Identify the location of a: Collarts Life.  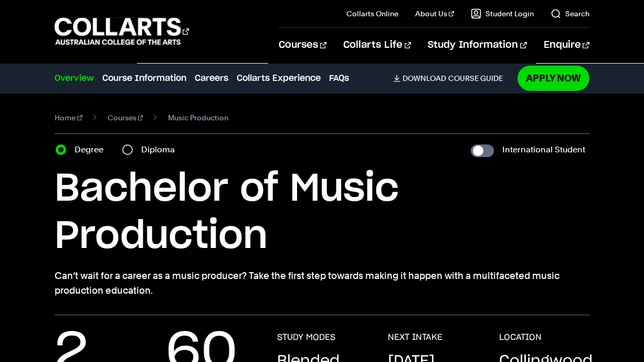
(377, 45).